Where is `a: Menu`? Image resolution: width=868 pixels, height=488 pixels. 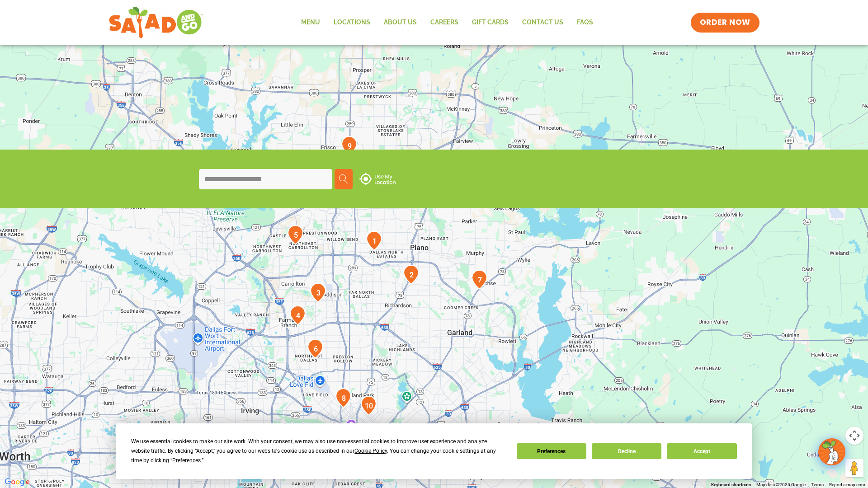
a: Menu is located at coordinates (311, 23).